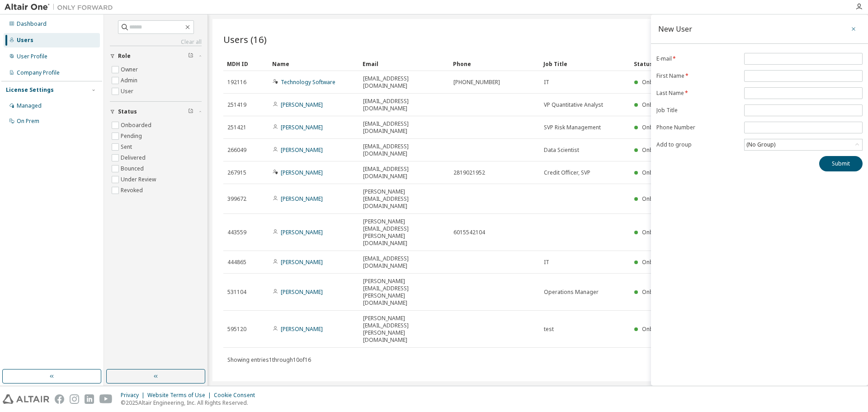 The width and height of the screenshot is (868, 412). What do you see at coordinates (237, 128) in the screenshot?
I see `span: 251421` at bounding box center [237, 128].